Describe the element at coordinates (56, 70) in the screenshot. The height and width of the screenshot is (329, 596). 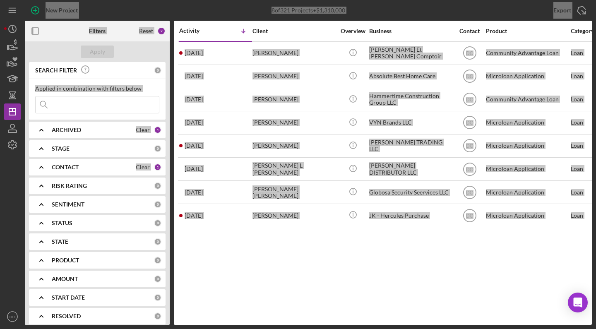
I see `b: SEARCH FILTER` at that location.